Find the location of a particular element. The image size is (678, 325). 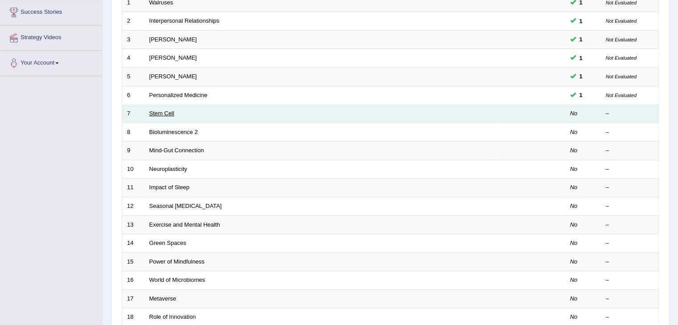

td: 16 is located at coordinates (133, 281).